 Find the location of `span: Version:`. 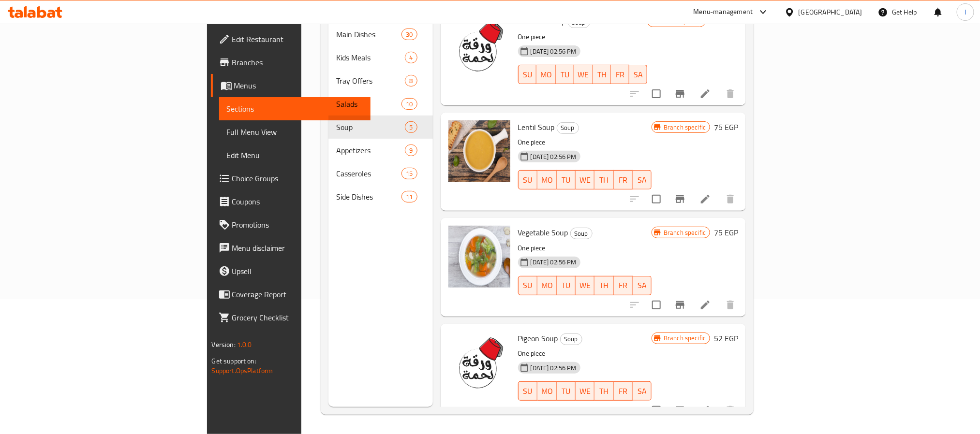

span: Version: is located at coordinates (224, 345).